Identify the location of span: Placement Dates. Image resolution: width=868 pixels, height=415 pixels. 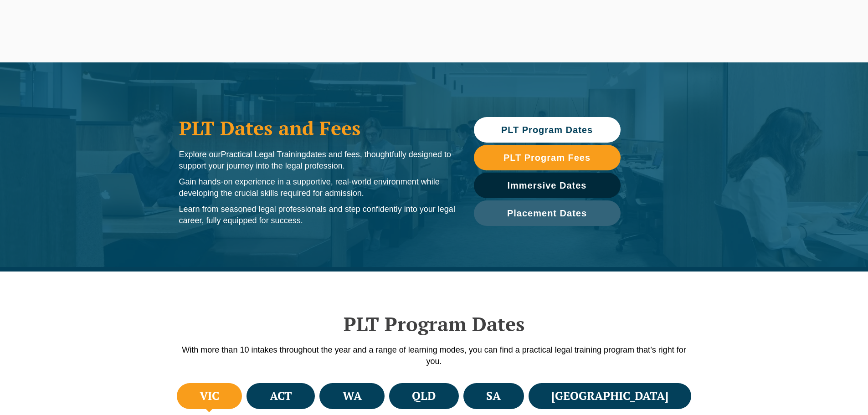
(547, 213).